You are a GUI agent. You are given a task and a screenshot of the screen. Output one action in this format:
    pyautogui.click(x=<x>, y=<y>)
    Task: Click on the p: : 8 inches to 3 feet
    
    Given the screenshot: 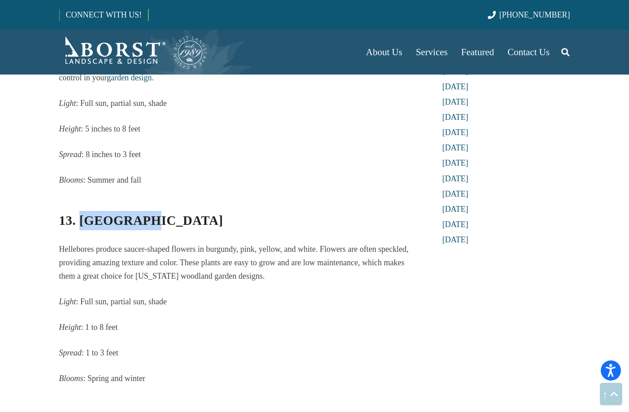 What is the action you would take?
    pyautogui.click(x=238, y=154)
    